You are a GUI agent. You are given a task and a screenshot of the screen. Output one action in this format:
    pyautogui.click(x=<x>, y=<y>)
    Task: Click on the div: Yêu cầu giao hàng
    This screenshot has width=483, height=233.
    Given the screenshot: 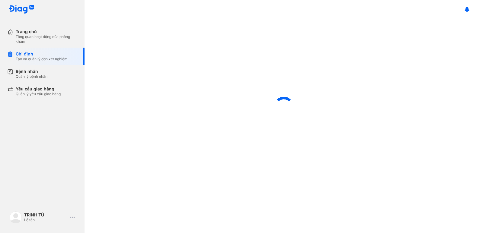 What is the action you would take?
    pyautogui.click(x=38, y=89)
    